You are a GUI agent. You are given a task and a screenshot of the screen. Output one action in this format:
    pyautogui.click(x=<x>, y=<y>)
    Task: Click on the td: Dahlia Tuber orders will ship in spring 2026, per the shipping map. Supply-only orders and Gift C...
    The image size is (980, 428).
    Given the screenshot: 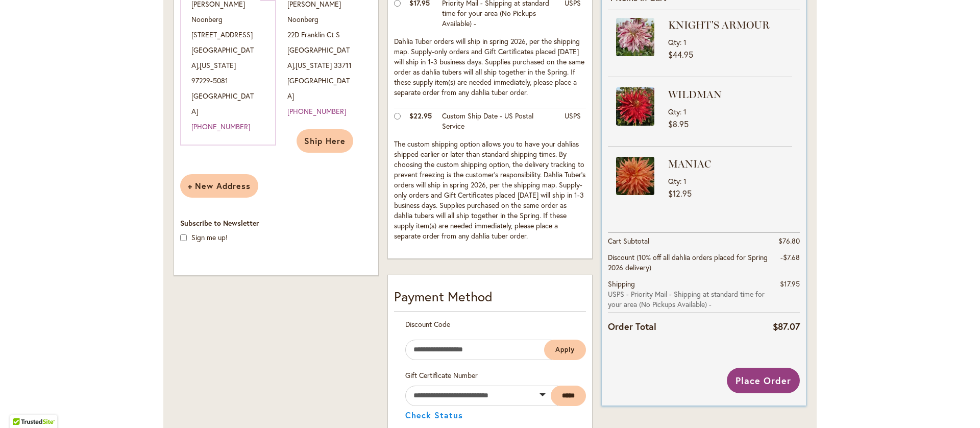 What is the action you would take?
    pyautogui.click(x=490, y=71)
    